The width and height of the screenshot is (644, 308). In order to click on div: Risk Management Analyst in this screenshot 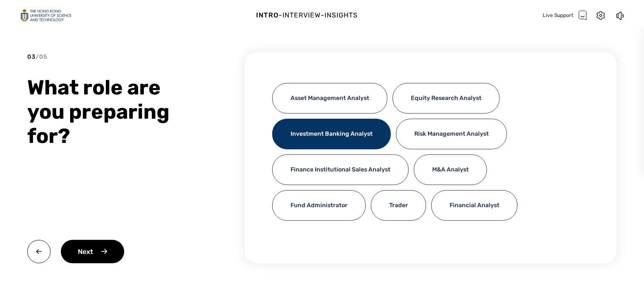, I will do `click(452, 134)`.